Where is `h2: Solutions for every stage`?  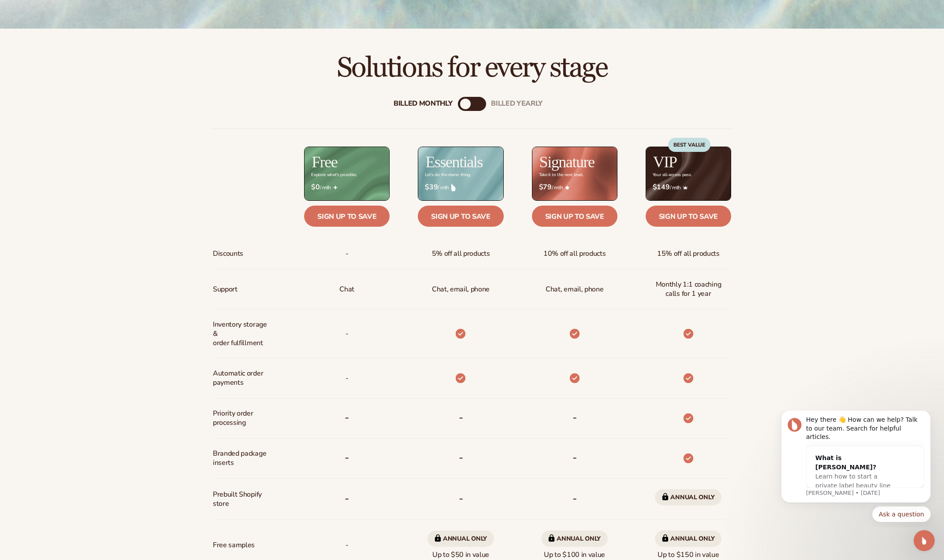
h2: Solutions for every stage is located at coordinates (472, 68).